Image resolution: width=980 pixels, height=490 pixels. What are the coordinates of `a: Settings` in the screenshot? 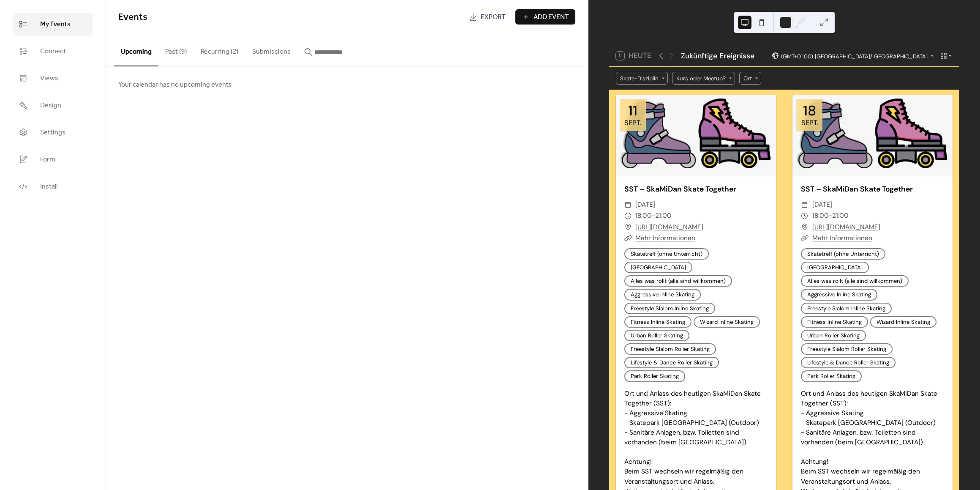 It's located at (52, 132).